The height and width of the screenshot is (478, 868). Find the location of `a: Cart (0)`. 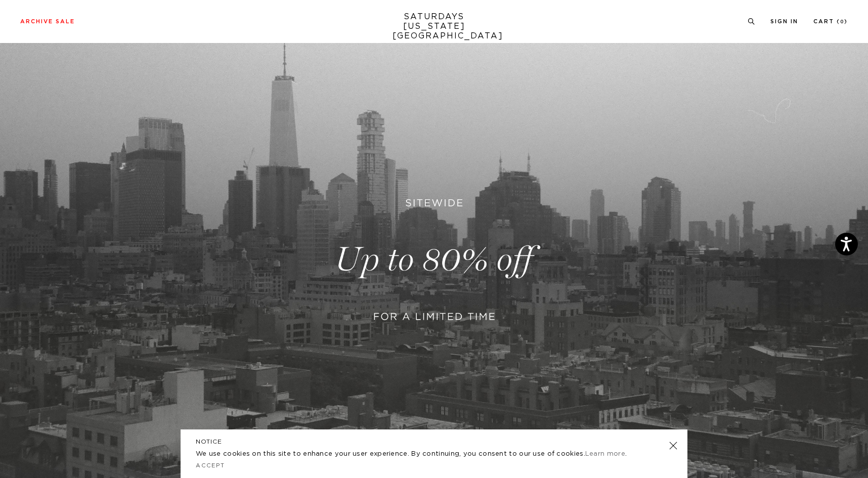

a: Cart (0) is located at coordinates (830, 22).